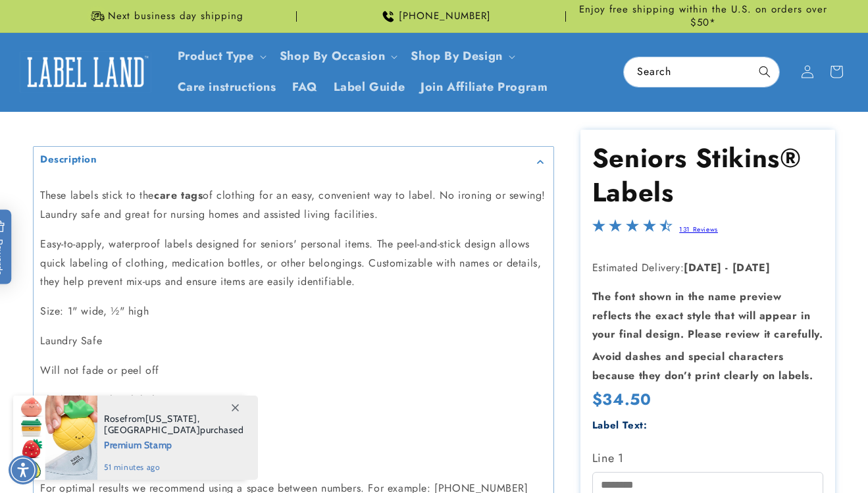 This screenshot has width=868, height=493. What do you see at coordinates (85, 72) in the screenshot?
I see `img: Label Land` at bounding box center [85, 72].